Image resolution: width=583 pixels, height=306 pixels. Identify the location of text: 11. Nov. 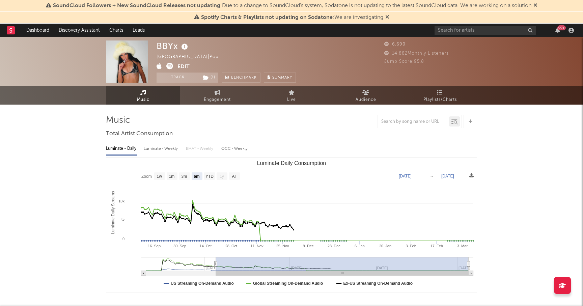
(257, 246).